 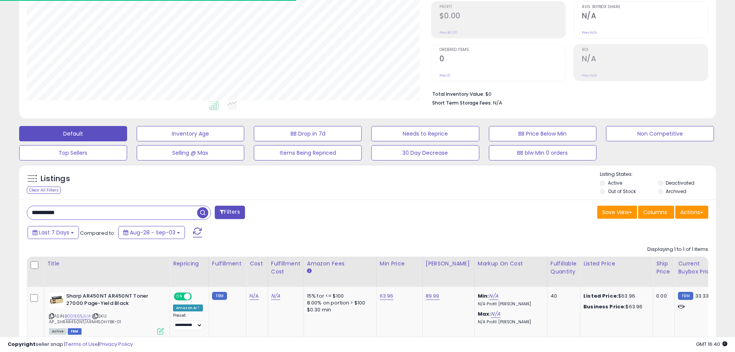 I want to click on h2: $0.00, so click(x=502, y=16).